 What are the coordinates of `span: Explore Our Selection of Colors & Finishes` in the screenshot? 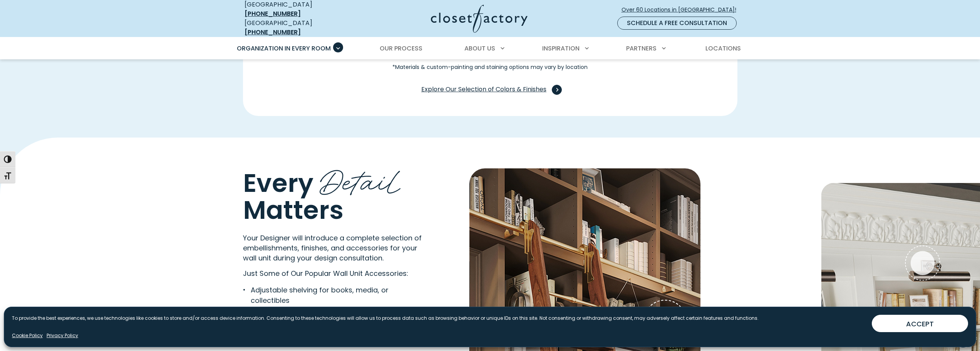 It's located at (490, 90).